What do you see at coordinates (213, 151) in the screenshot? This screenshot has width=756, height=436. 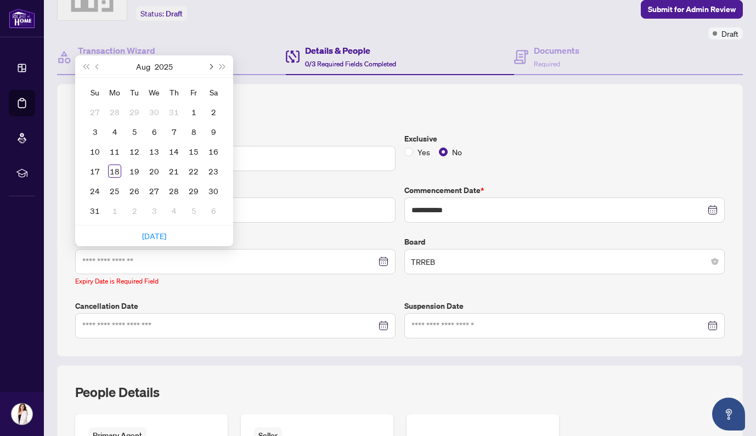 I see `div: 16` at bounding box center [213, 151].